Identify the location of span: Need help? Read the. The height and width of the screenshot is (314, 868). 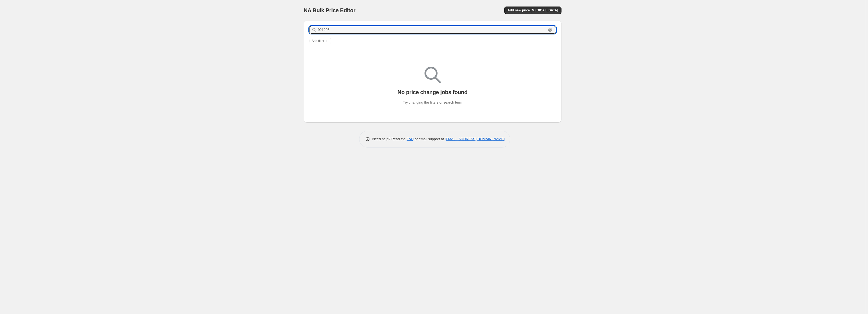
(389, 139).